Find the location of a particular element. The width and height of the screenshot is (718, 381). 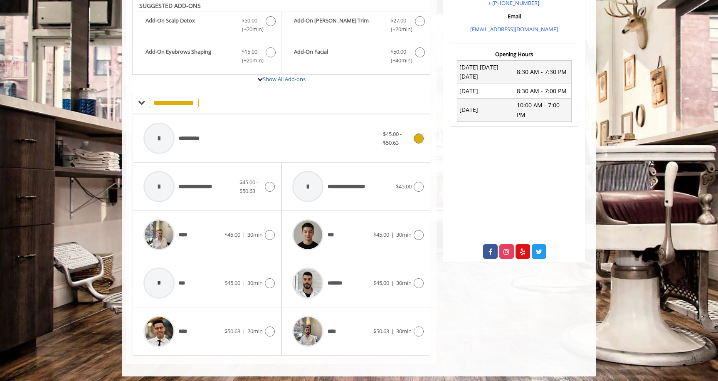

label: Add-On Beard Trim is located at coordinates (355, 26).